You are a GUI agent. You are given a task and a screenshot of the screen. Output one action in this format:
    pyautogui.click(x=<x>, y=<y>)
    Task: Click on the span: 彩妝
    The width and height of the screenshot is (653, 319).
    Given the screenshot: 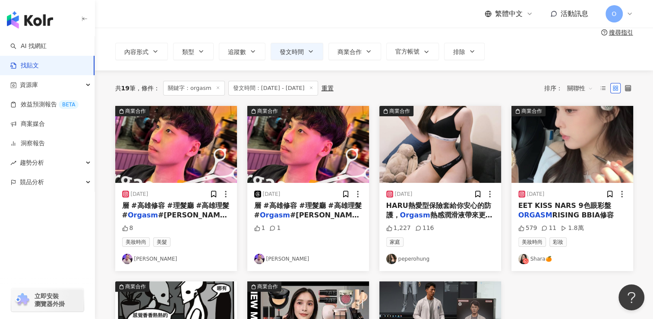 What is the action you would take?
    pyautogui.click(x=558, y=242)
    